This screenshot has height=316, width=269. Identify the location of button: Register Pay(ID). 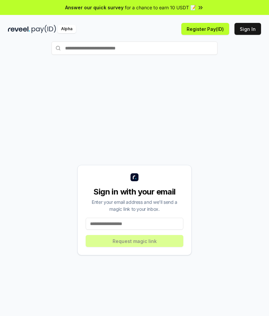
(205, 29).